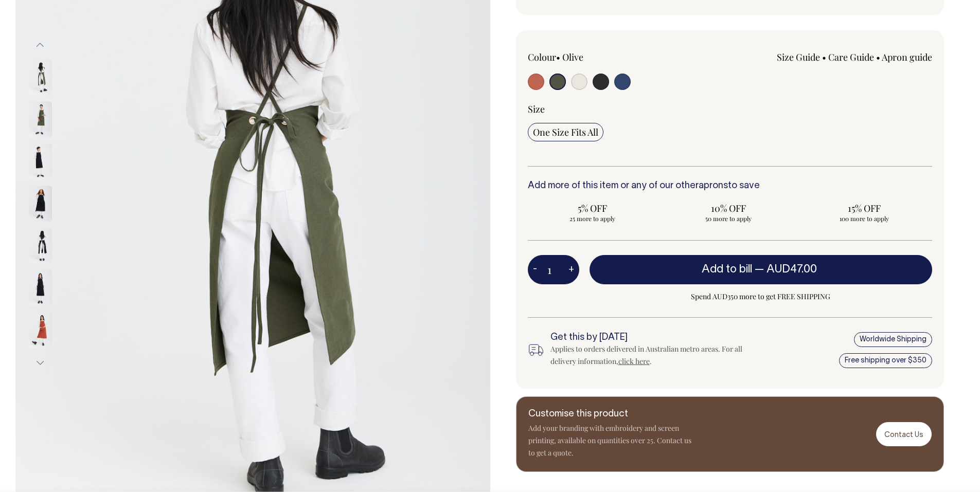 This screenshot has width=980, height=492. What do you see at coordinates (791, 270) in the screenshot?
I see `span: AUD47.00` at bounding box center [791, 270].